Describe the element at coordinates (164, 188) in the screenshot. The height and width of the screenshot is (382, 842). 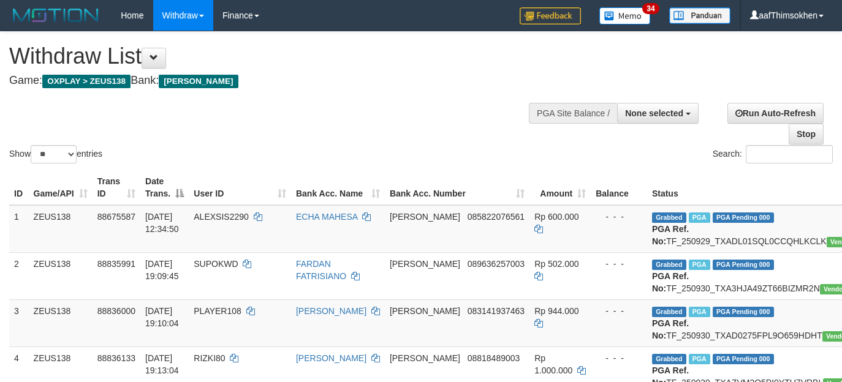
I see `th: Date Trans.: activate to sort column descending` at that location.